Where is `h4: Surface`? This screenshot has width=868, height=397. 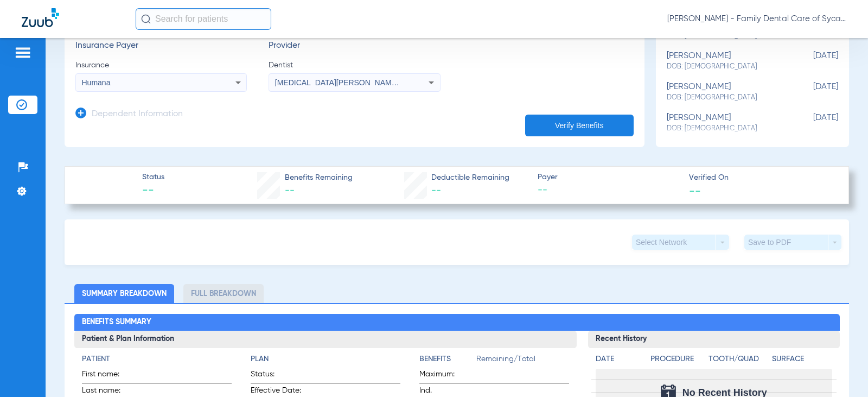 h4: Surface is located at coordinates (802, 359).